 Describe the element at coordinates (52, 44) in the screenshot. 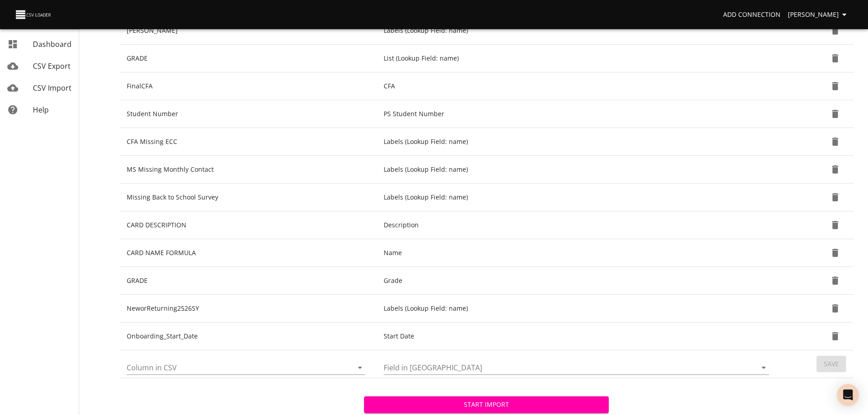

I see `span: Dashboard` at that location.